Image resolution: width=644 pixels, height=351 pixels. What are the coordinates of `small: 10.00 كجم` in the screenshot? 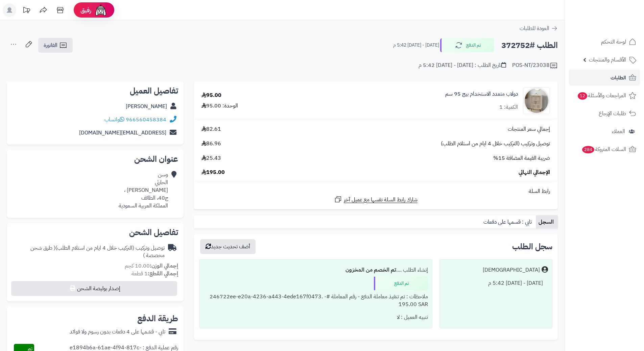 It's located at (151, 266).